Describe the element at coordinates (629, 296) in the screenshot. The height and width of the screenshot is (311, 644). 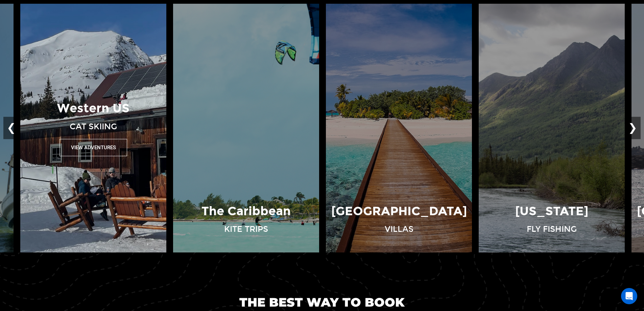
I see `div: Open Intercom Messenger` at that location.